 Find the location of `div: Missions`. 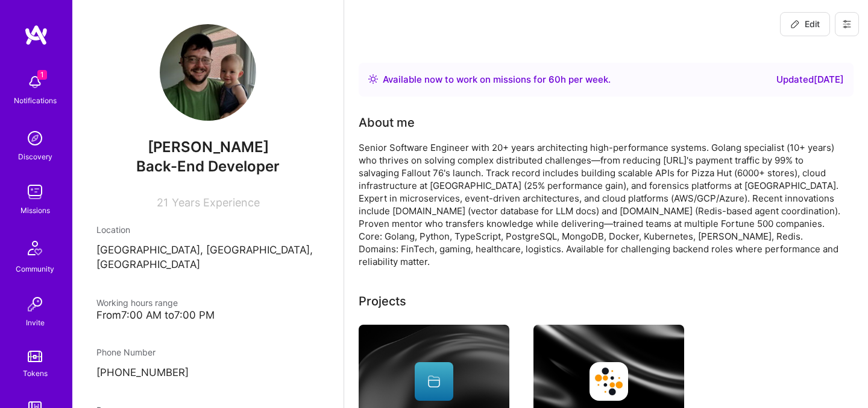

div: Missions is located at coordinates (35, 210).